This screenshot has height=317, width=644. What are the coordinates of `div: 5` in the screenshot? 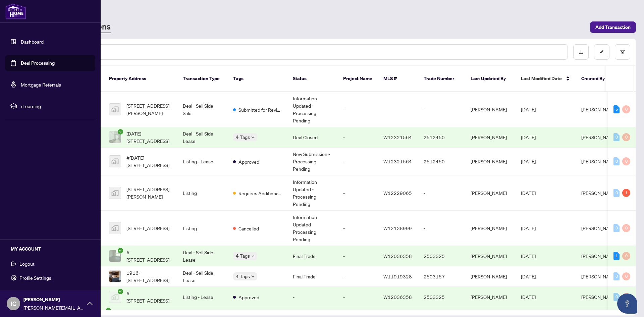 It's located at (617, 109).